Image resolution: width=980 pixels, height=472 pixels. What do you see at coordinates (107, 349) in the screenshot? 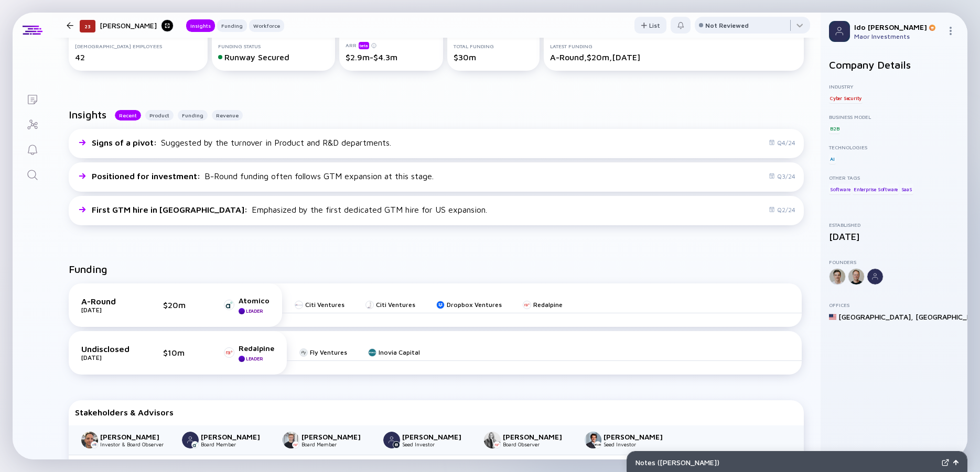
I see `div: Undisclosed` at bounding box center [107, 349].